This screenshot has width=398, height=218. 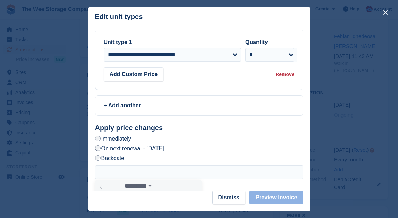 I want to click on p: Edit unit types, so click(x=119, y=17).